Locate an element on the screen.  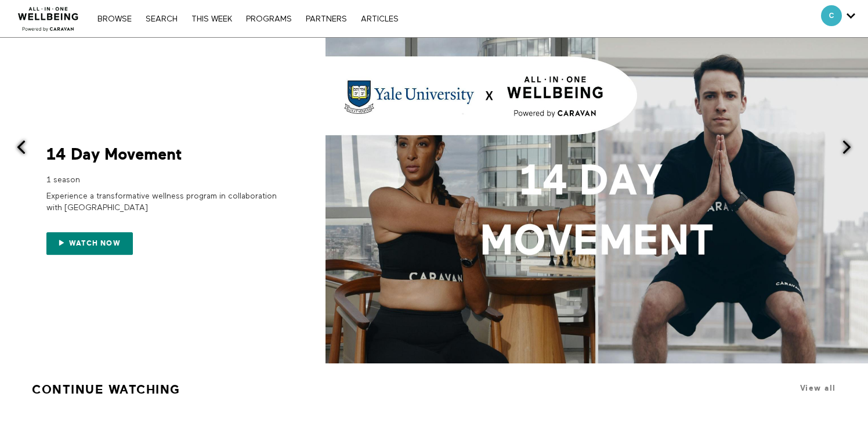
nav: Primary is located at coordinates (248, 18).